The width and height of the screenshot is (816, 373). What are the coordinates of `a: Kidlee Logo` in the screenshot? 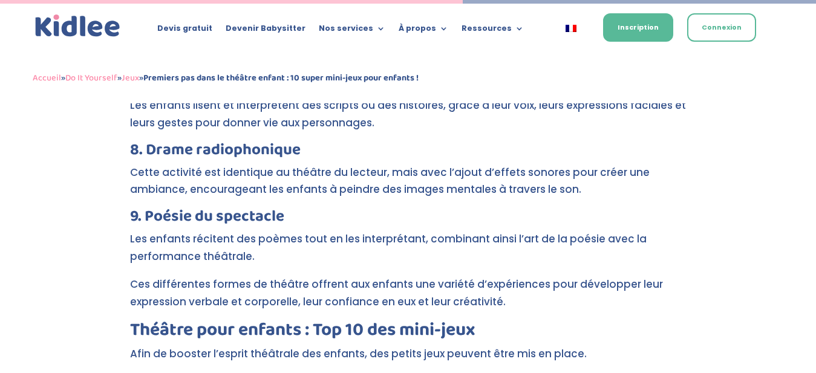 It's located at (77, 26).